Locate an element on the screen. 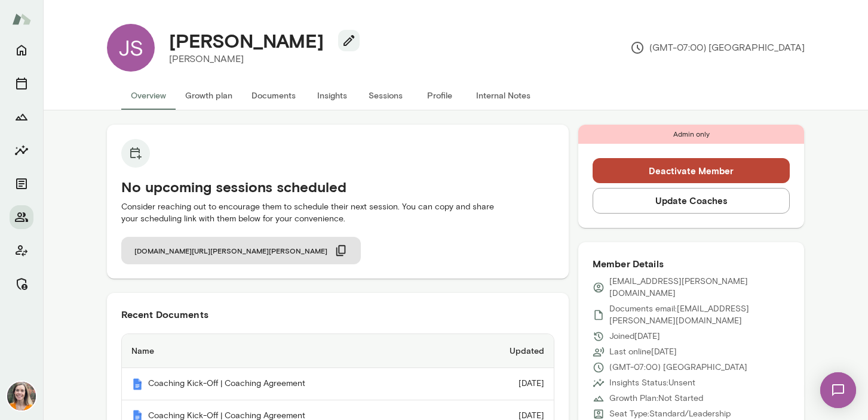 The image size is (868, 420). th: Updated is located at coordinates (506, 351).